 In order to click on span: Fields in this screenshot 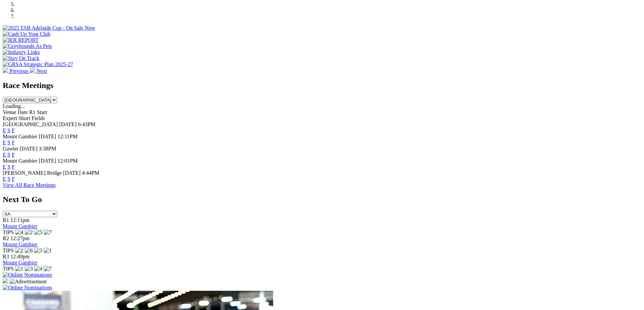, I will do `click(37, 118)`.